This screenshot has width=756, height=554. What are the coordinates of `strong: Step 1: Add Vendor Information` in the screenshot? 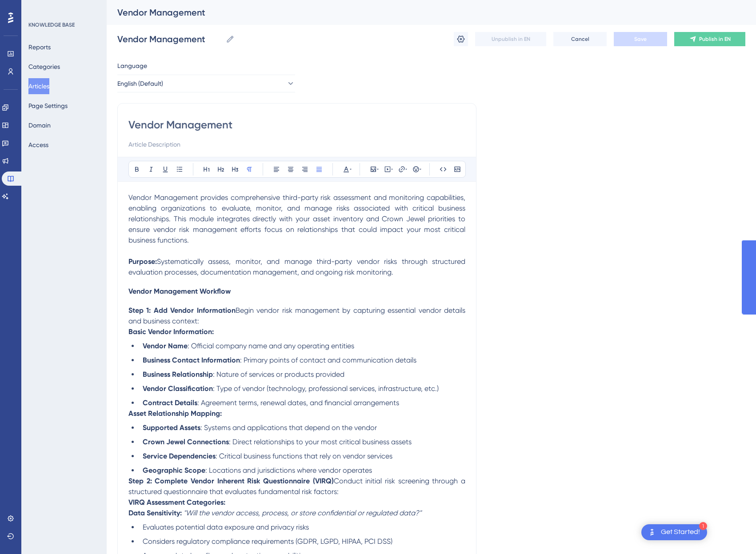 It's located at (182, 310).